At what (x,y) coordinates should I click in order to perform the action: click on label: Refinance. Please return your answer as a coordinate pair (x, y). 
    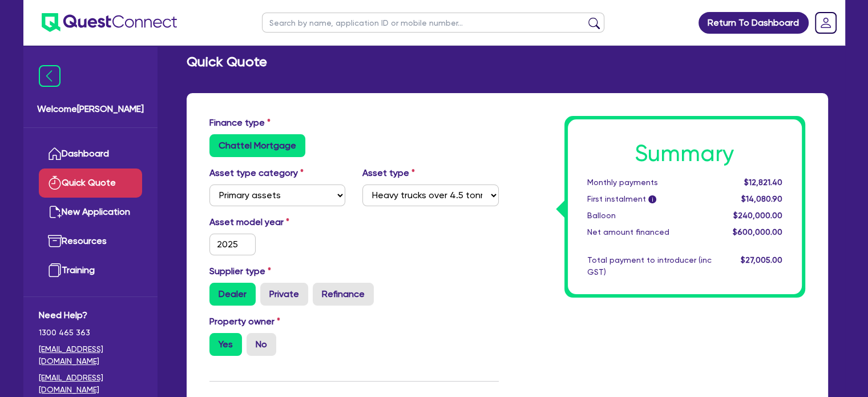
    Looking at the image, I should click on (343, 294).